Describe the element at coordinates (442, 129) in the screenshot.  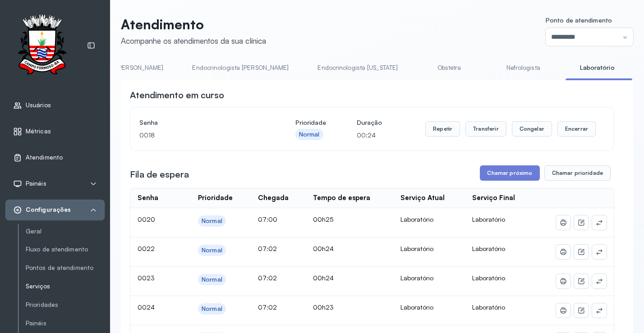
I see `button: Repetir` at that location.